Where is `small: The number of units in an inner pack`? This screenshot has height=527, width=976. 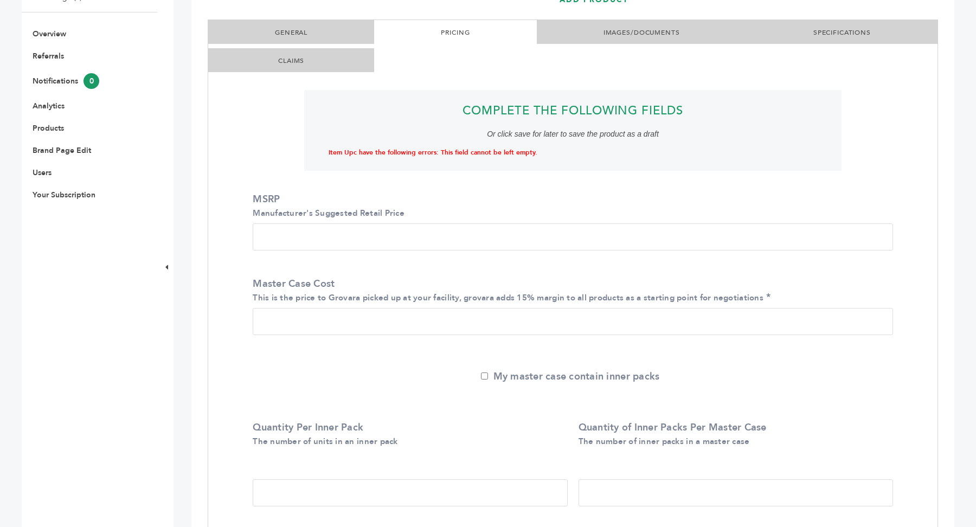
small: The number of units in an inner pack is located at coordinates (325, 442).